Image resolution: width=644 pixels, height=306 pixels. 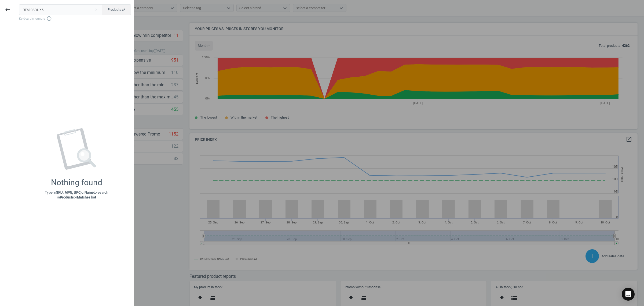 What do you see at coordinates (117, 10) in the screenshot?
I see `button: Productsswap_horiz` at bounding box center [117, 10].